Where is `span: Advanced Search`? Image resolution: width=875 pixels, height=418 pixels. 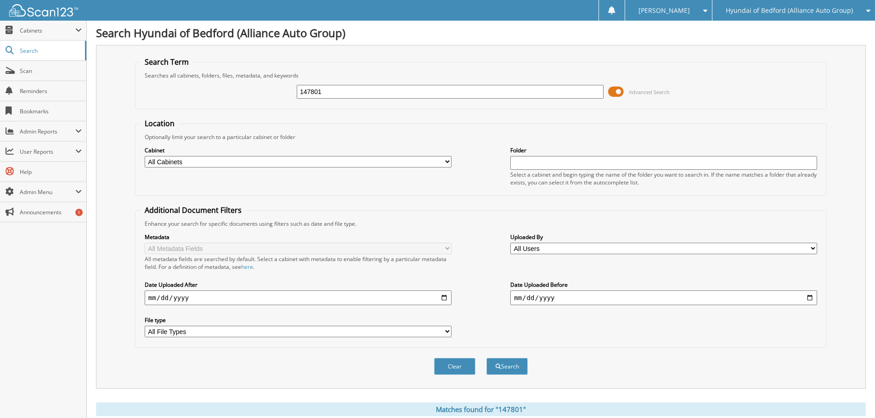 span: Advanced Search is located at coordinates (649, 92).